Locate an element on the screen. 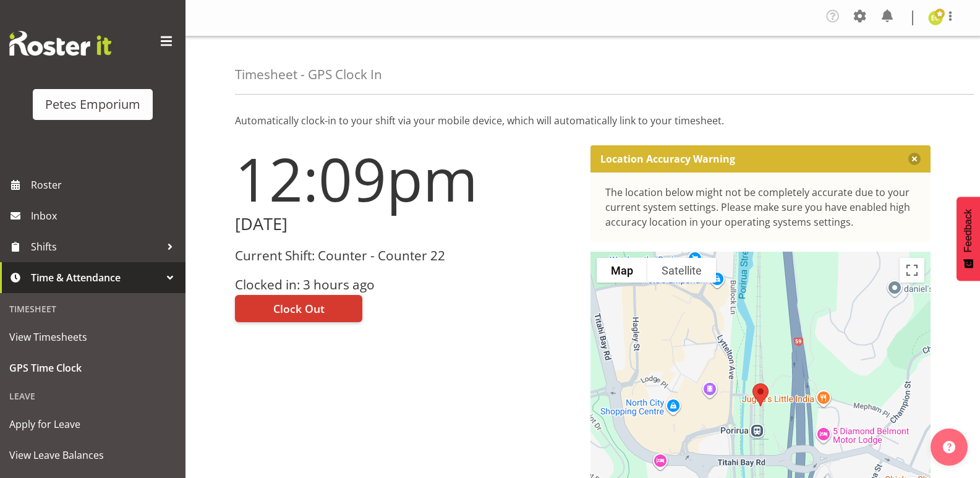 The image size is (980, 478). a: GPS Time Clock is located at coordinates (93, 368).